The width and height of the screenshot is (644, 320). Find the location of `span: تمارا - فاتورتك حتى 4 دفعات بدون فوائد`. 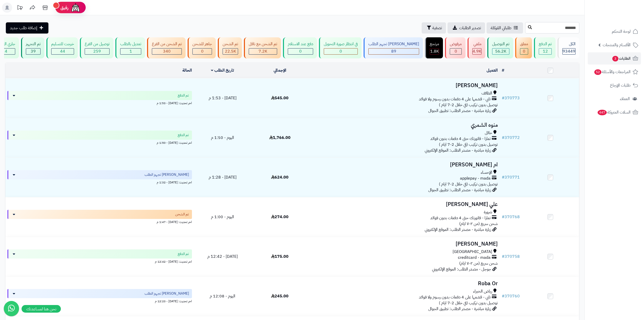

span: تمارا - فاتورتك حتى 4 دفعات بدون فوائد is located at coordinates (461, 139).